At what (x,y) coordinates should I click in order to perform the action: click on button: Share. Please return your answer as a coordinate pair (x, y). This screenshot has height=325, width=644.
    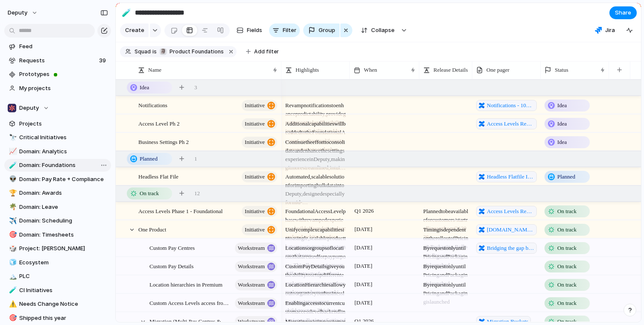
    Looking at the image, I should click on (623, 13).